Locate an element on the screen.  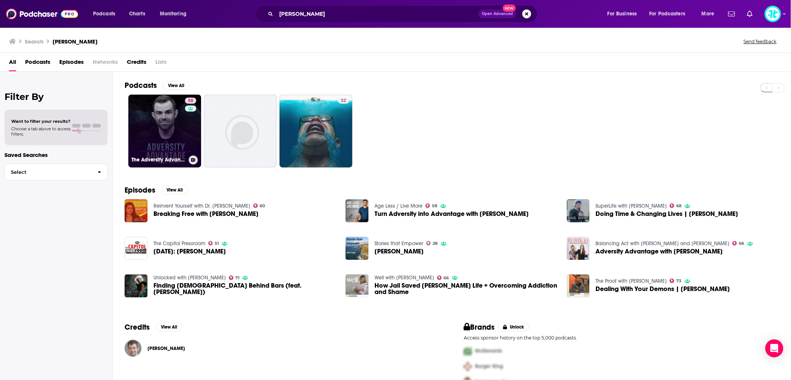
img: Doing Time & Changing Lives | Doug Bopst is located at coordinates (578, 210).